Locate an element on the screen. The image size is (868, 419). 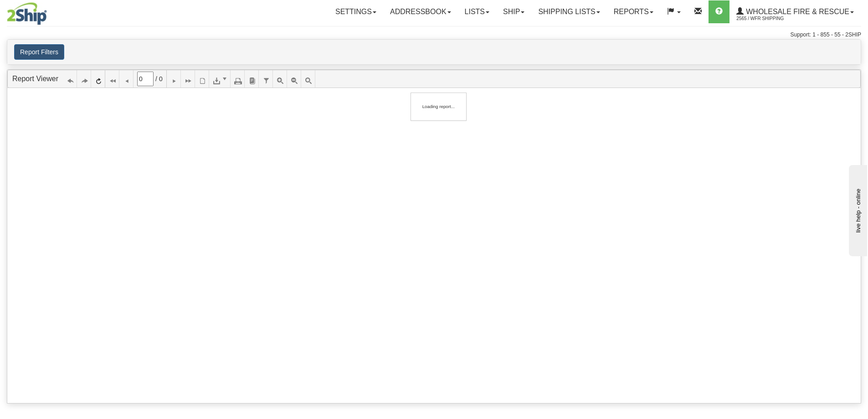
a: Addressbook is located at coordinates (421, 12).